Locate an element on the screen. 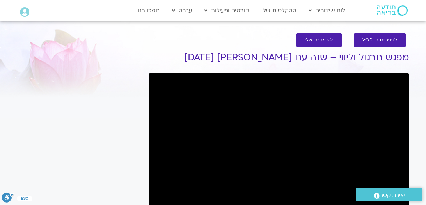  a: עזרה is located at coordinates (182, 11).